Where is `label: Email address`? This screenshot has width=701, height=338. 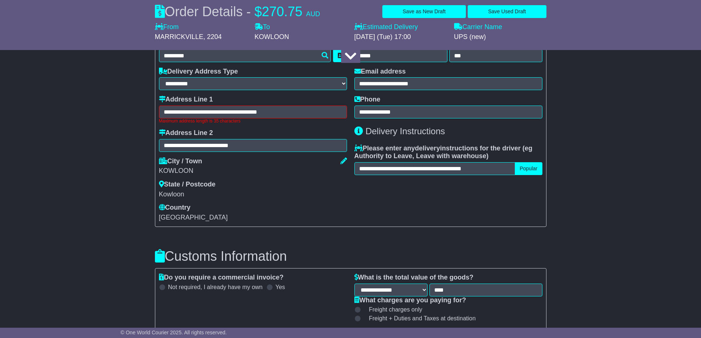 label: Email address is located at coordinates (380, 72).